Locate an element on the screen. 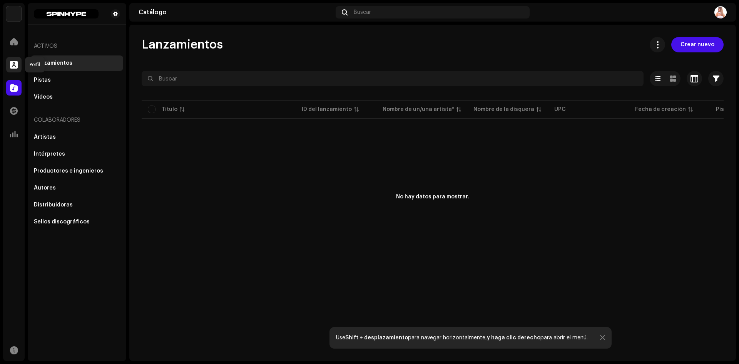 The image size is (739, 364). div: Sellos discográficos is located at coordinates (62, 222).